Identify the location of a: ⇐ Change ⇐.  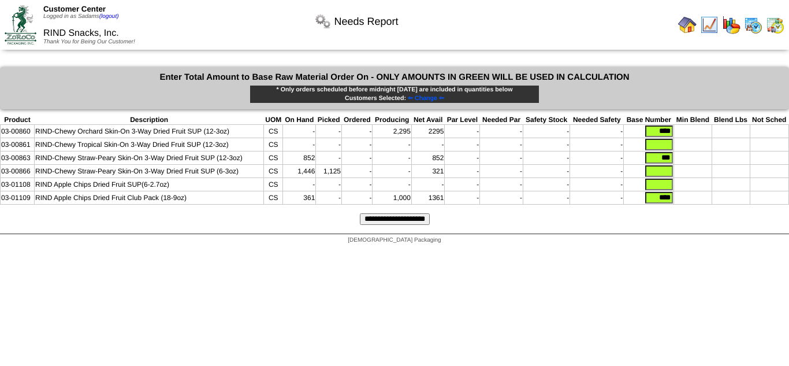
(425, 98).